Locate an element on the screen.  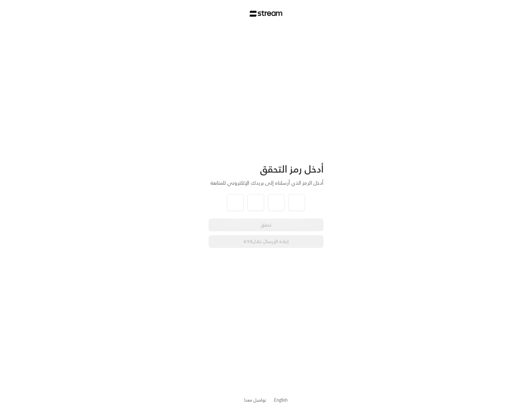
div: أدخل الرمز الذي أرسلناه إلى بريدك الإلكتروني للمتابعة is located at coordinates (266, 183).